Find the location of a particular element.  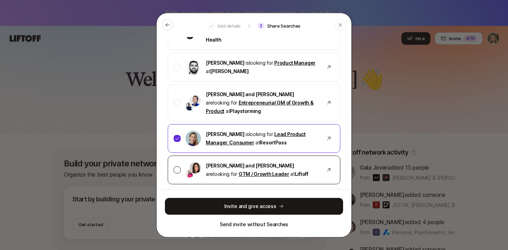

img: Hayley Darden is located at coordinates (190, 107).